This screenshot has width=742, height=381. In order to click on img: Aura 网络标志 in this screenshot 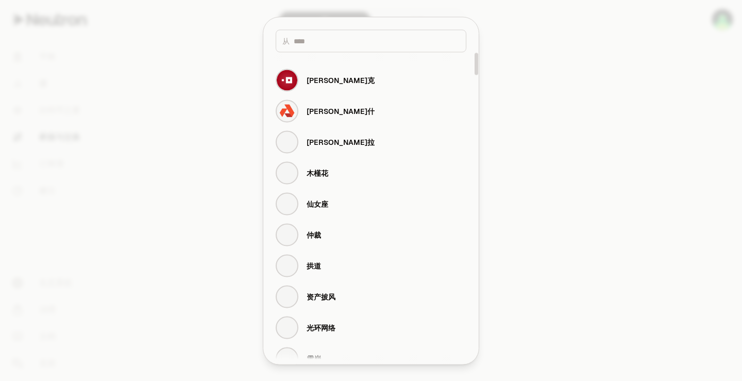, I will do `click(287, 327)`.